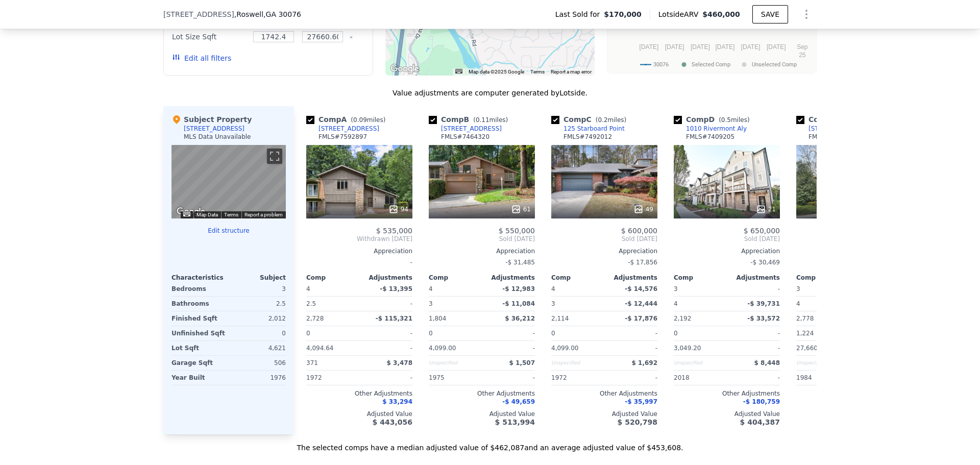 Image resolution: width=980 pixels, height=465 pixels. Describe the element at coordinates (822, 378) in the screenshot. I see `div: 1984` at that location.